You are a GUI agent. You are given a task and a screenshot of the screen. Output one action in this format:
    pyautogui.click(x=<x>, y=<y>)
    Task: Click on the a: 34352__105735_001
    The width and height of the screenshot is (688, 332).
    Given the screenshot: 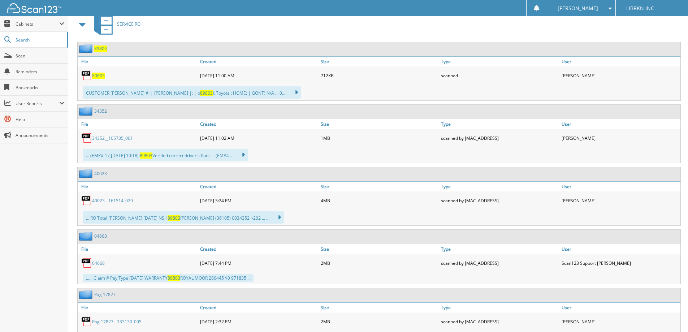 What is the action you would take?
    pyautogui.click(x=112, y=138)
    